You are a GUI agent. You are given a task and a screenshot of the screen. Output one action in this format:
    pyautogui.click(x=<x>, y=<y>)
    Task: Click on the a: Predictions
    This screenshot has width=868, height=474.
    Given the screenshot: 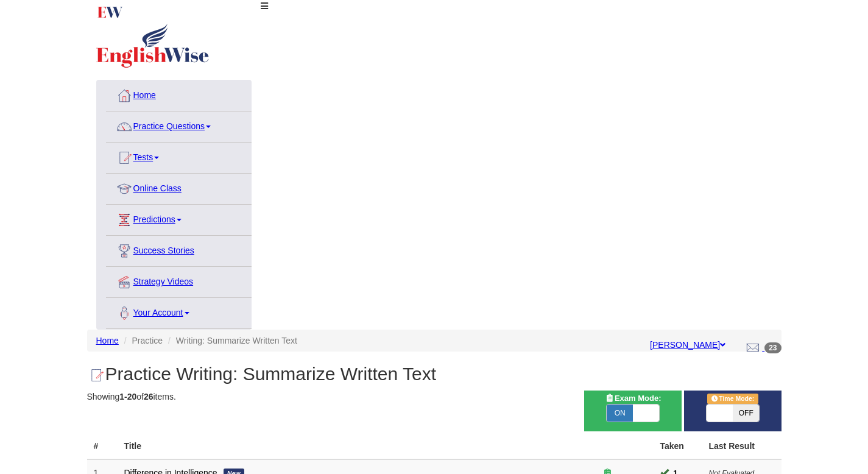 What is the action you would take?
    pyautogui.click(x=453, y=220)
    